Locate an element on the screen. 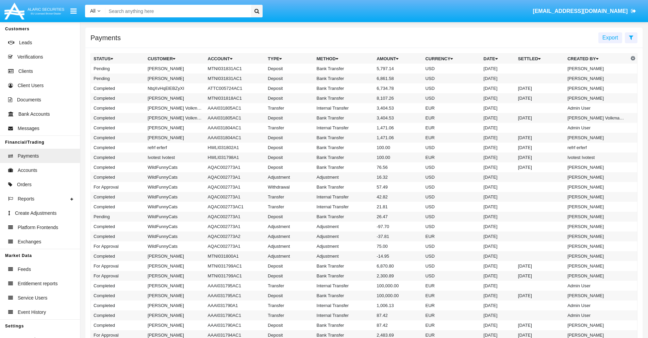 This screenshot has width=648, height=338. td: Pending is located at coordinates (118, 68).